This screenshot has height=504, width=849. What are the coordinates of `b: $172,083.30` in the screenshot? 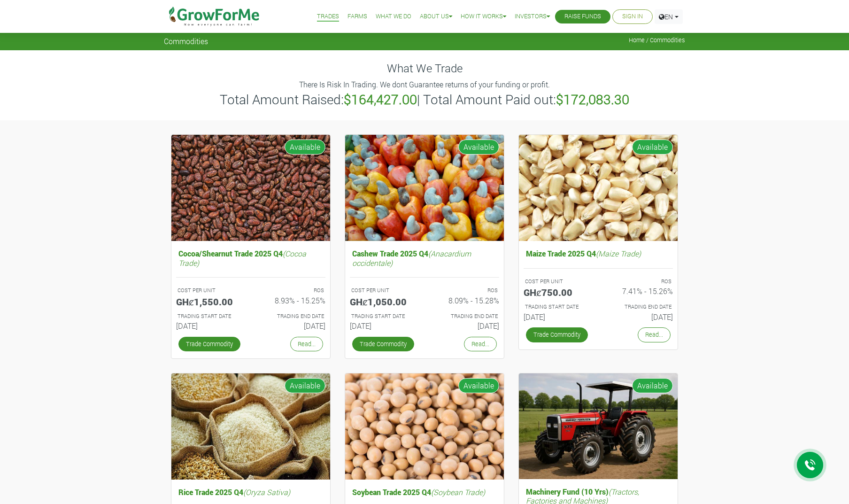 It's located at (592, 99).